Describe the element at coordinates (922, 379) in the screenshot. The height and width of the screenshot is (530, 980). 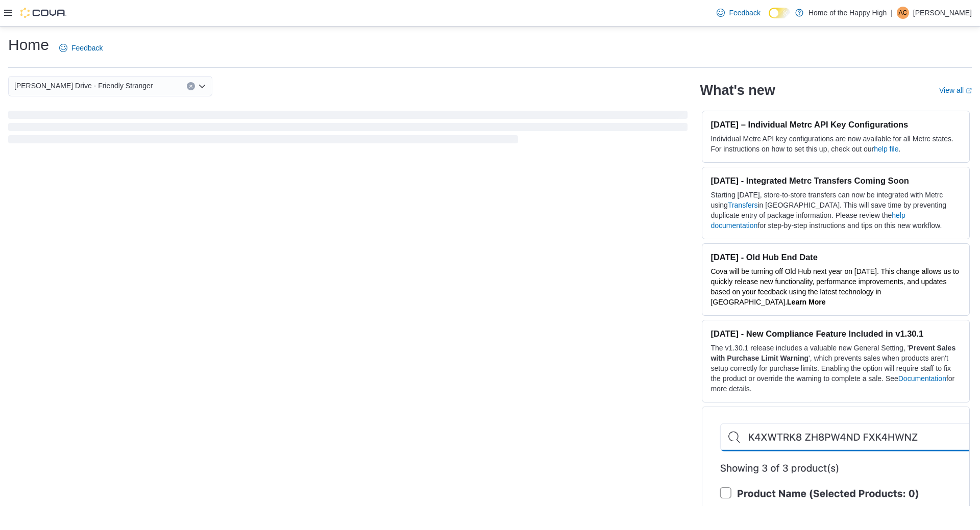
I see `a: Documentation` at that location.